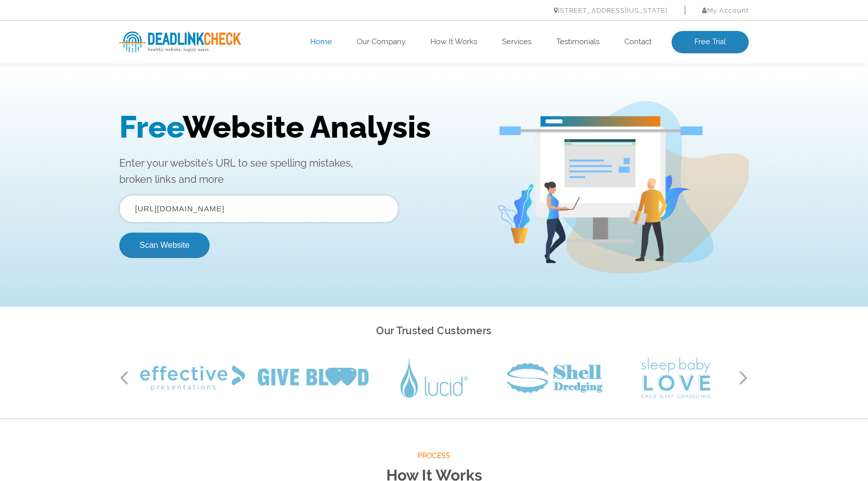  What do you see at coordinates (313, 377) in the screenshot?
I see `img: Give Blood` at bounding box center [313, 377].